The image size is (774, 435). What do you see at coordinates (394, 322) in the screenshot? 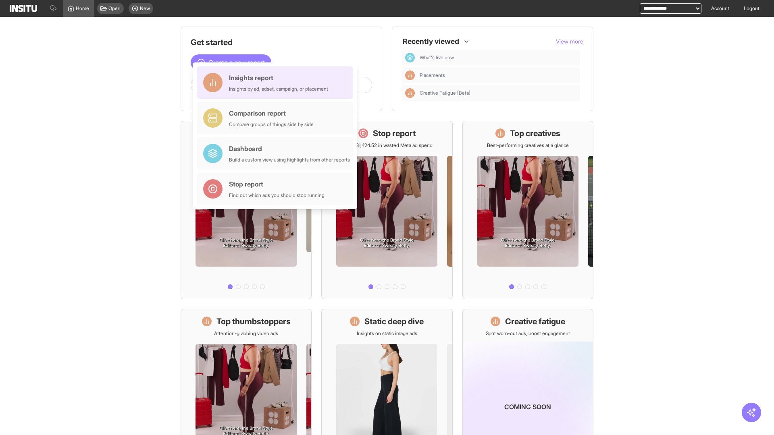
I see `h1: Static deep dive` at bounding box center [394, 322].